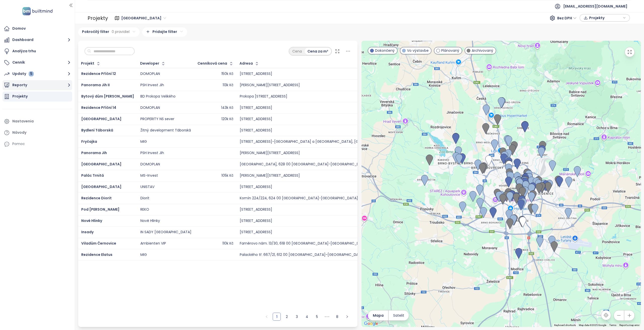 This screenshot has width=644, height=330. Describe the element at coordinates (246, 63) in the screenshot. I see `div: Adresa` at that location.